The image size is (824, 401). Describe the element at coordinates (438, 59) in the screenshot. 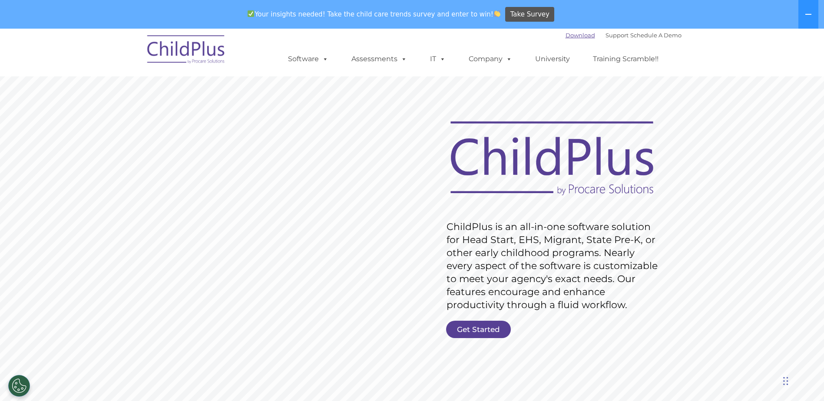

I see `a: IT` at that location.